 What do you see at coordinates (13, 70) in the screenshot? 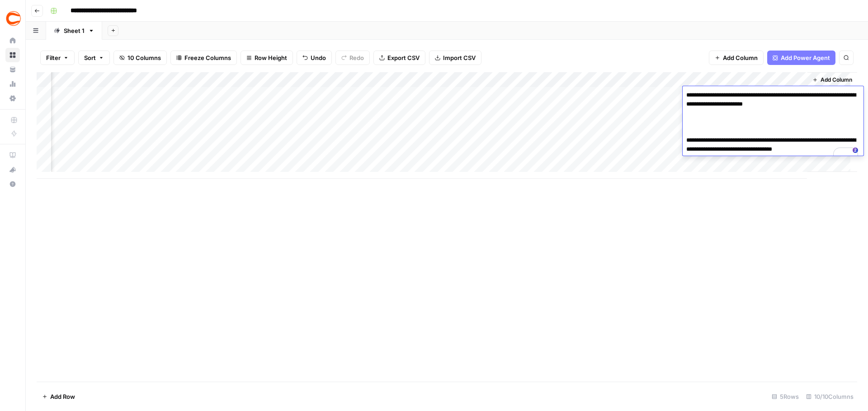
I see `a: Your Data` at bounding box center [13, 70].